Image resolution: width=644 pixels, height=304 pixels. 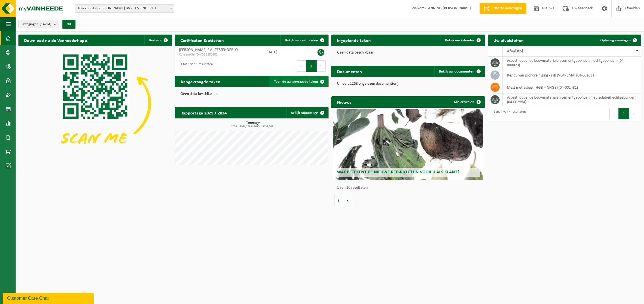 What do you see at coordinates (95, 103) in the screenshot?
I see `img: Download de VHEPlus App` at bounding box center [95, 103].